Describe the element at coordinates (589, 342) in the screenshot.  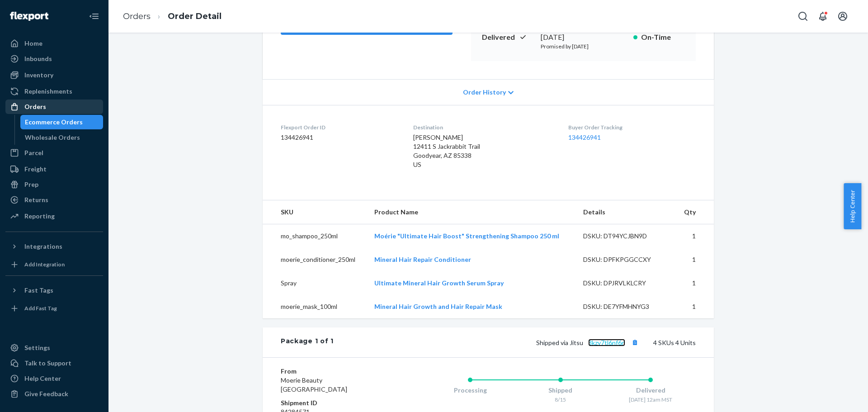
I see `span: Shipped via Jitsu` at that location.